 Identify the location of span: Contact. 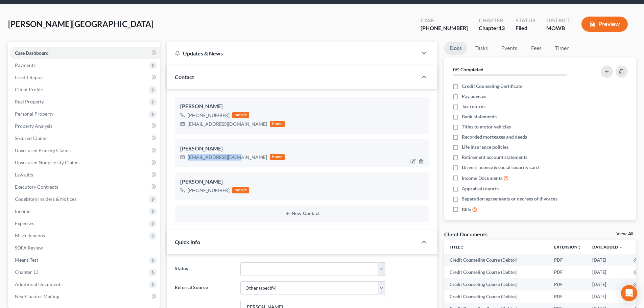
(184, 77).